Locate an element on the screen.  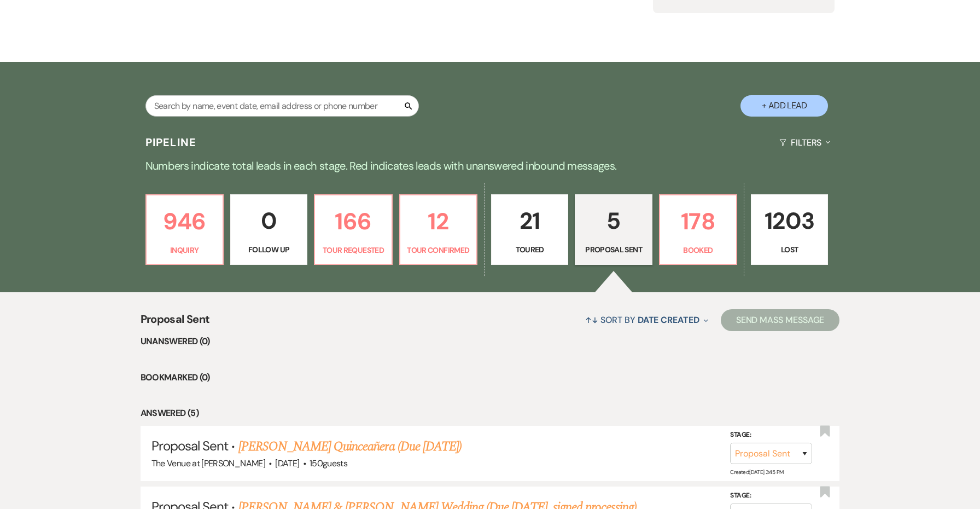
p: Tour Confirmed is located at coordinates (438, 250).